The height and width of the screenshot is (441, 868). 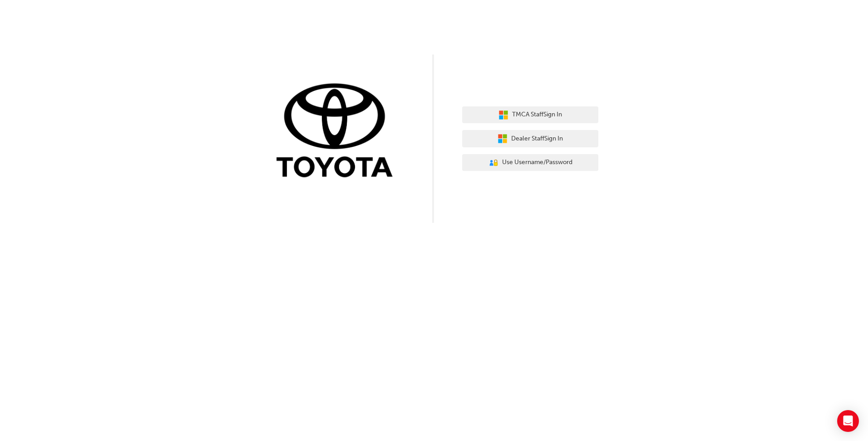 What do you see at coordinates (531, 115) in the screenshot?
I see `button: TMCA StaffSign In` at bounding box center [531, 115].